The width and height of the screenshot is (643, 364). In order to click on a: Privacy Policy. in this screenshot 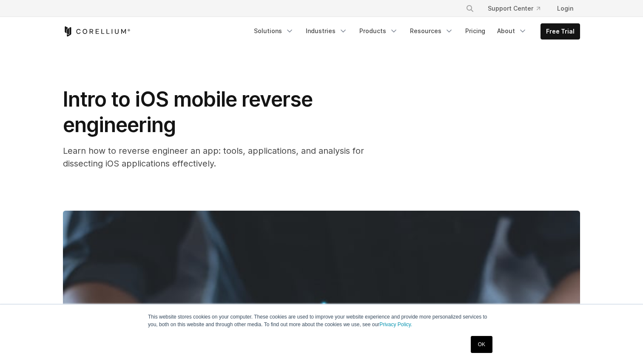, I will do `click(395, 325)`.